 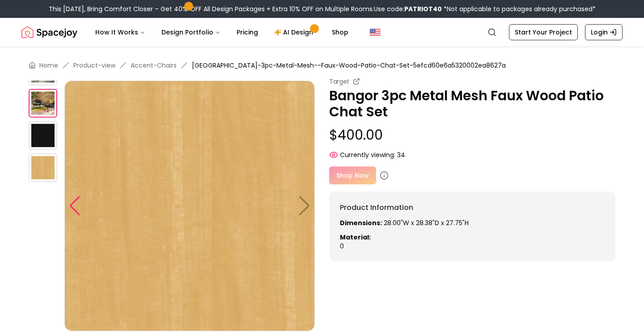 What do you see at coordinates (473, 135) in the screenshot?
I see `p: $400.00` at bounding box center [473, 135].